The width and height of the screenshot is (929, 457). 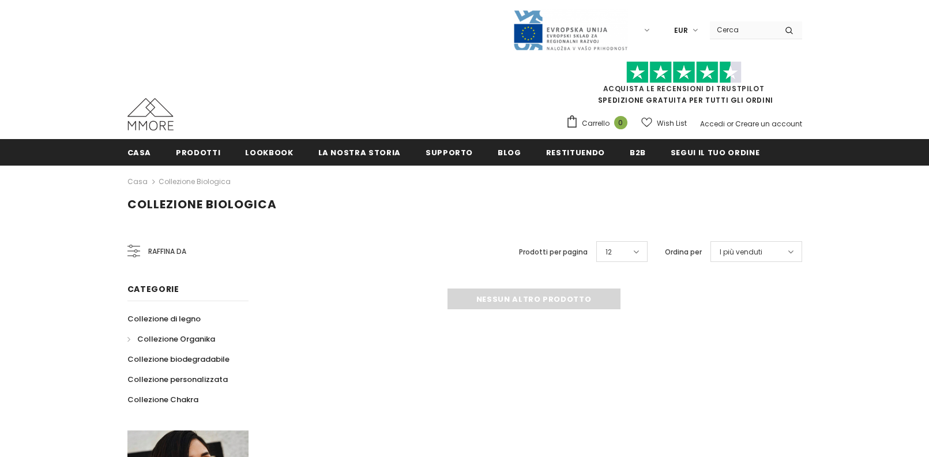 What do you see at coordinates (269, 152) in the screenshot?
I see `span: Lookbook` at bounding box center [269, 152].